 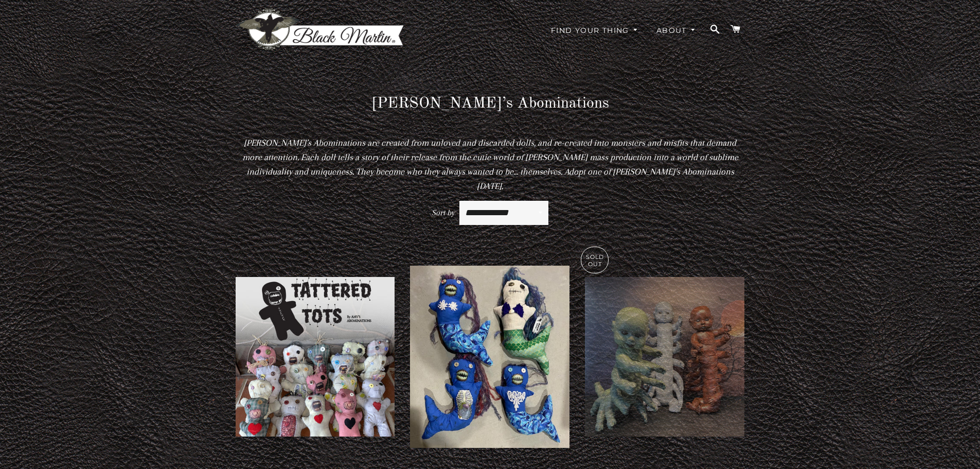 What do you see at coordinates (595, 31) in the screenshot?
I see `a: Find Your Thing` at bounding box center [595, 31].